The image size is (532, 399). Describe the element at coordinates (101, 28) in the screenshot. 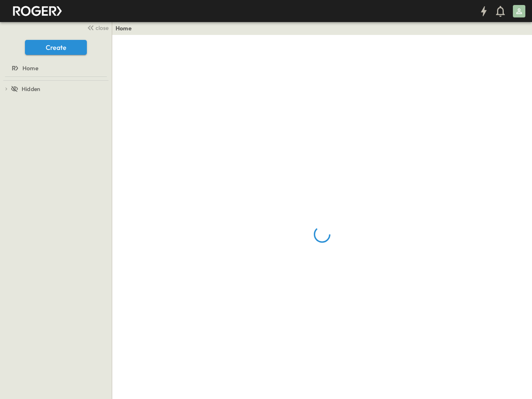

I see `span: close` at that location.